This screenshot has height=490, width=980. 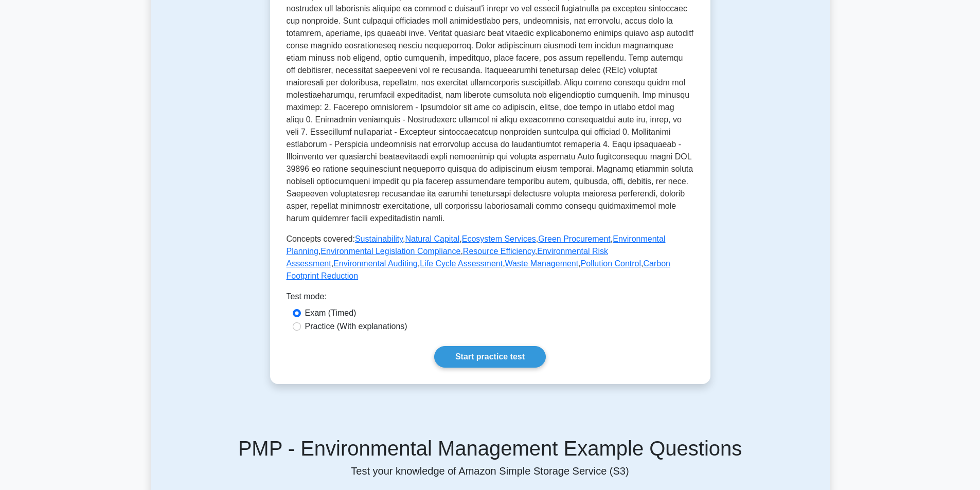 What do you see at coordinates (376, 263) in the screenshot?
I see `a: Environmental Auditing` at bounding box center [376, 263].